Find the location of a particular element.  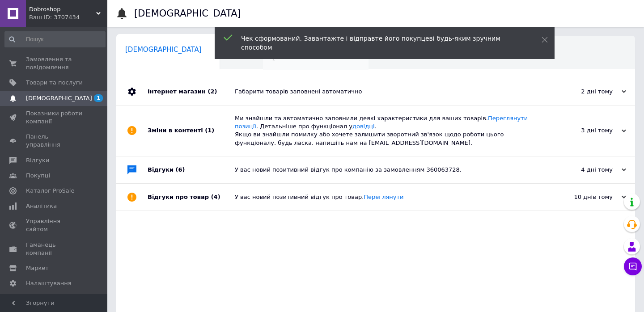

div: Ваш ID: 3707434 is located at coordinates (68, 17).